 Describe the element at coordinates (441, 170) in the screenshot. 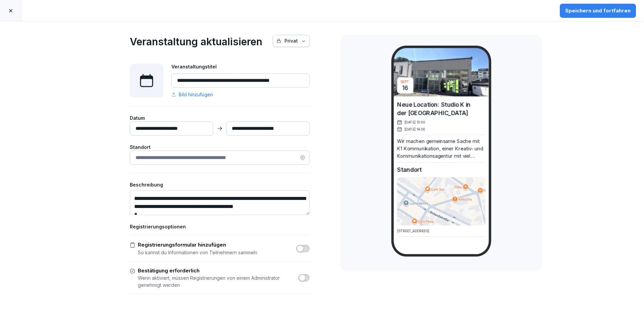

I see `h2: Standort` at that location.